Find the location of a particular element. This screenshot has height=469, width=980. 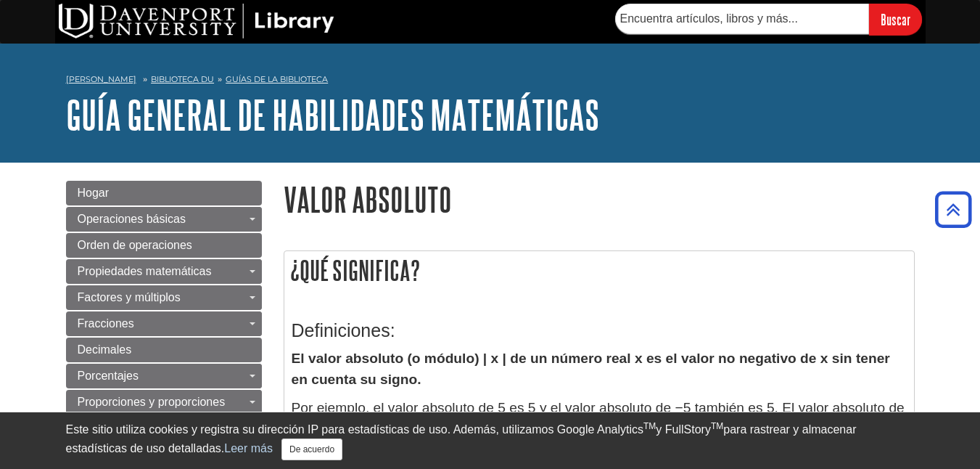

a: Volver al principio is located at coordinates (953, 209).